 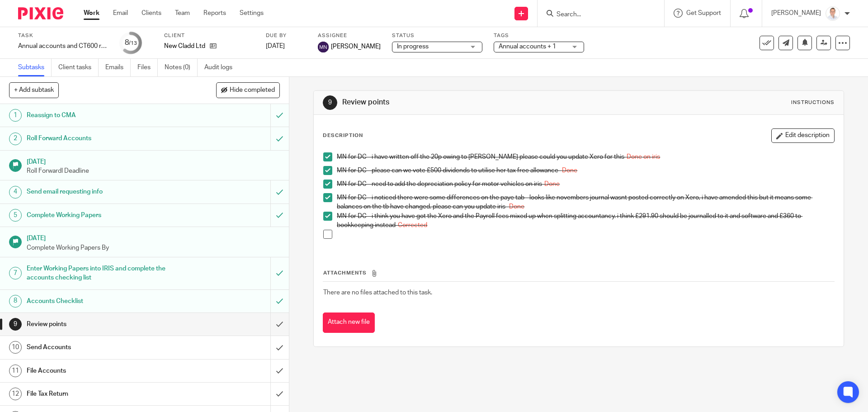 I want to click on label: Task, so click(x=63, y=35).